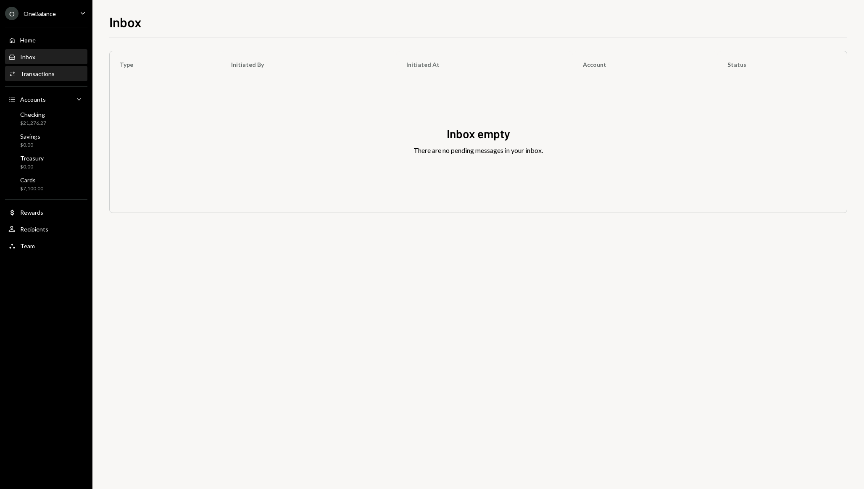 The height and width of the screenshot is (489, 864). Describe the element at coordinates (46, 162) in the screenshot. I see `a: Treasury$0.00` at that location.